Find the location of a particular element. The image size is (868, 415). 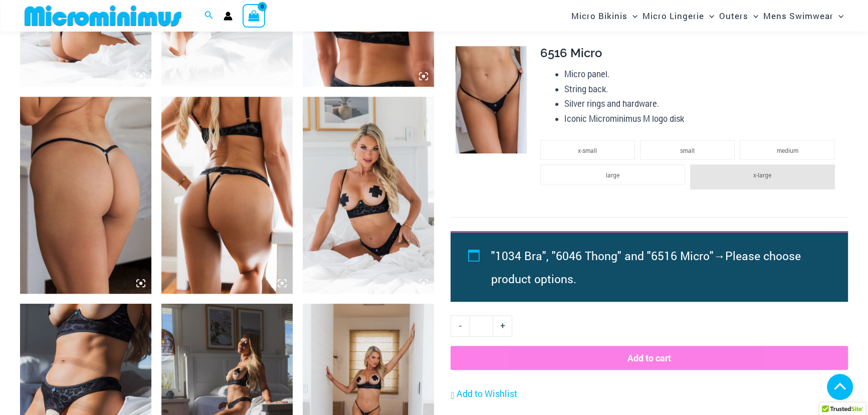

a: Account icon link is located at coordinates (228, 16).